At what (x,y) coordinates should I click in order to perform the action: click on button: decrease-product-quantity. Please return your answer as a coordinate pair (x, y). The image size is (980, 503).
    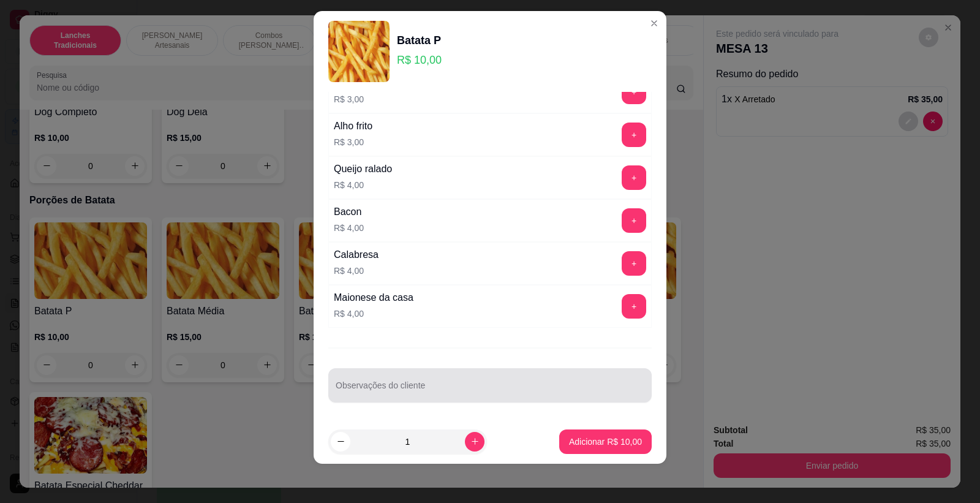
    Looking at the image, I should click on (340, 442).